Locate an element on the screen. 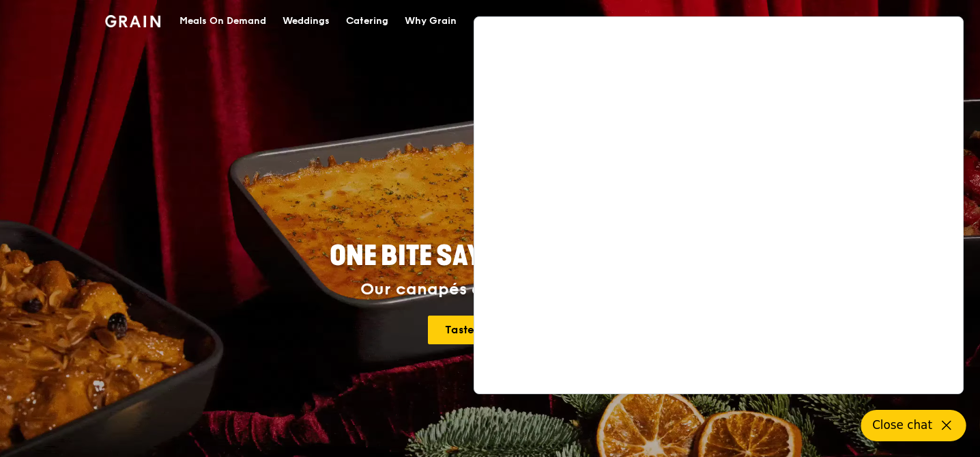  span: Close chat is located at coordinates (902, 425).